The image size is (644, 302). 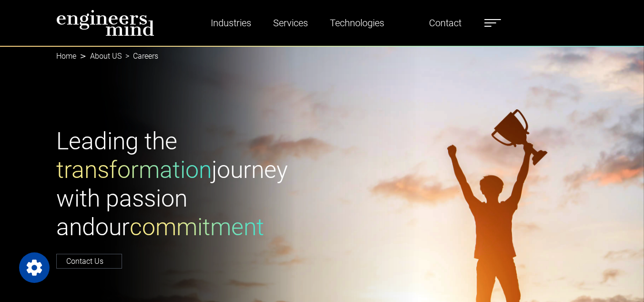 I want to click on a: Services, so click(x=291, y=23).